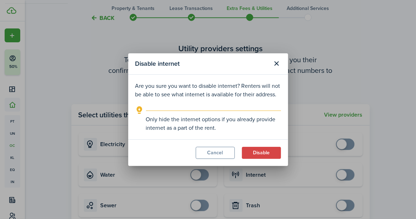  I want to click on button: Close modal, so click(277, 64).